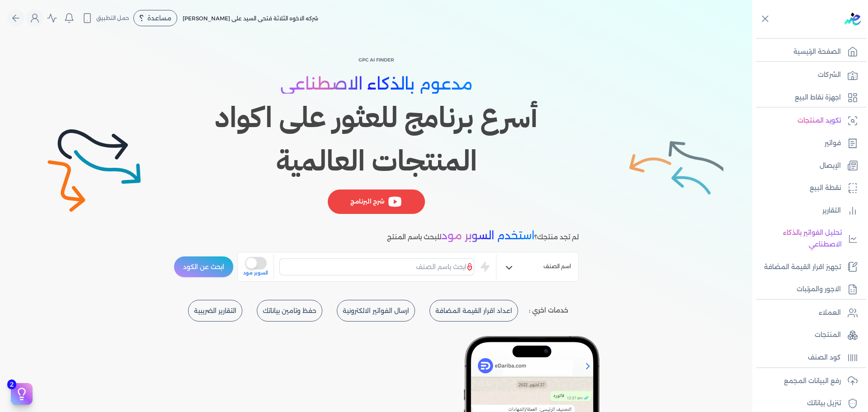 The image size is (868, 412). I want to click on button: التقارير الضريبية, so click(215, 310).